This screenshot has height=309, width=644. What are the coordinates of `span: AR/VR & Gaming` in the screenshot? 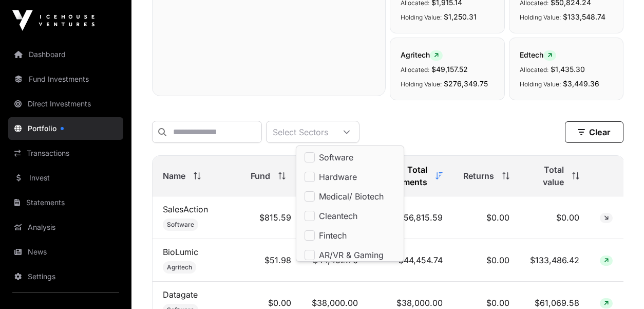 It's located at (352, 255).